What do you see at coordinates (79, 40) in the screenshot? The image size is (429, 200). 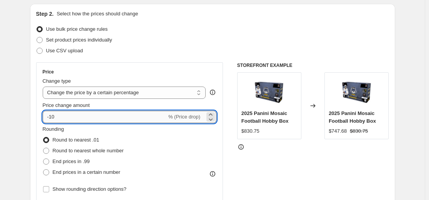 I see `span: Set product prices individually` at bounding box center [79, 40].